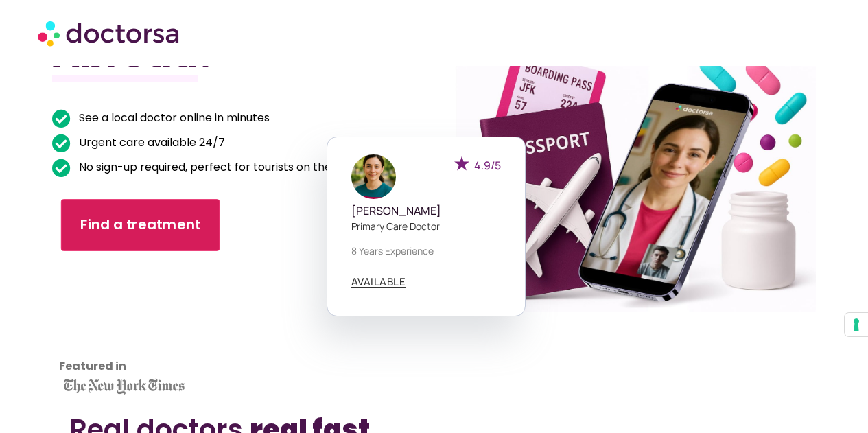 This screenshot has height=433, width=868. I want to click on a: AVAILABLE, so click(379, 282).